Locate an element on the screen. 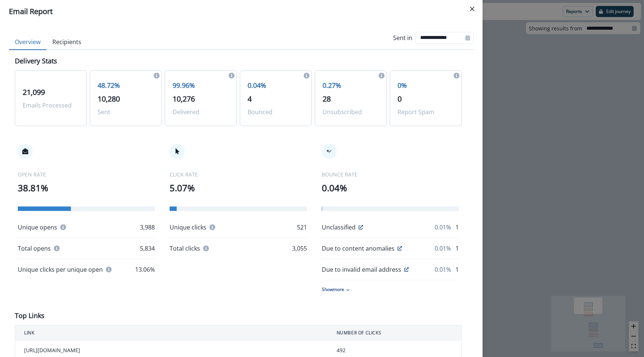 This screenshot has width=644, height=357. p: 3,988 is located at coordinates (147, 227).